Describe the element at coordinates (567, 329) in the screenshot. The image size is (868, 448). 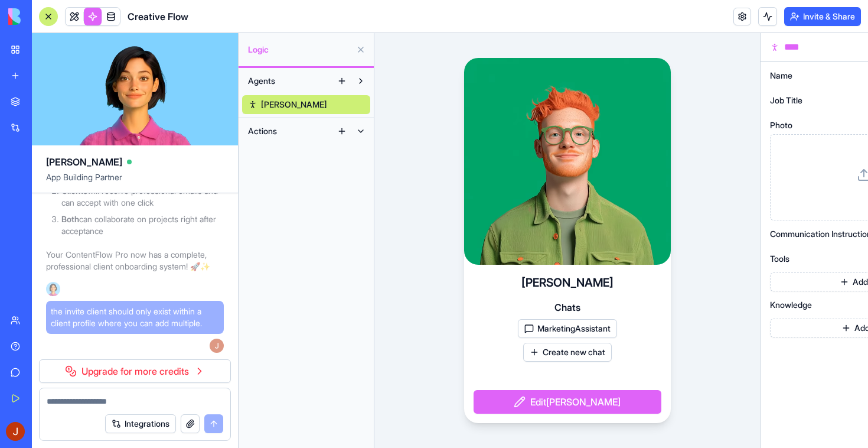
I see `button: MarketingAssistant` at that location.